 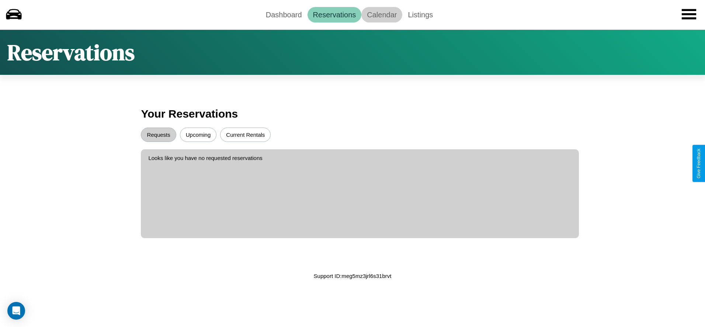 What do you see at coordinates (334, 15) in the screenshot?
I see `a: Reservations` at bounding box center [334, 15].